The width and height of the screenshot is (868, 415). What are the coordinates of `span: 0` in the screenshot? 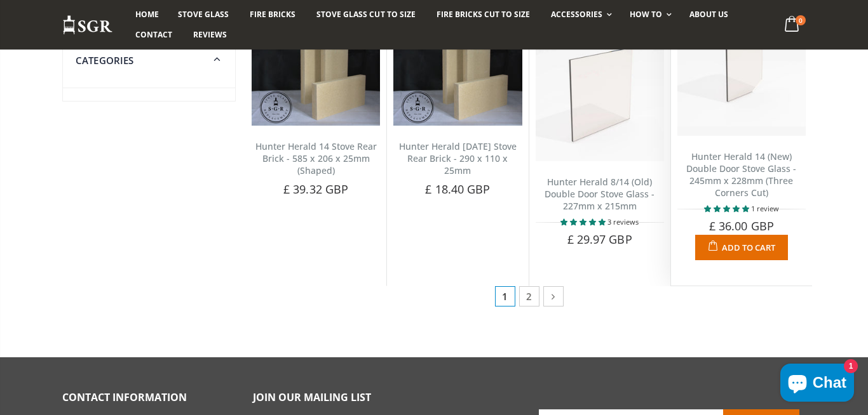 It's located at (801, 20).